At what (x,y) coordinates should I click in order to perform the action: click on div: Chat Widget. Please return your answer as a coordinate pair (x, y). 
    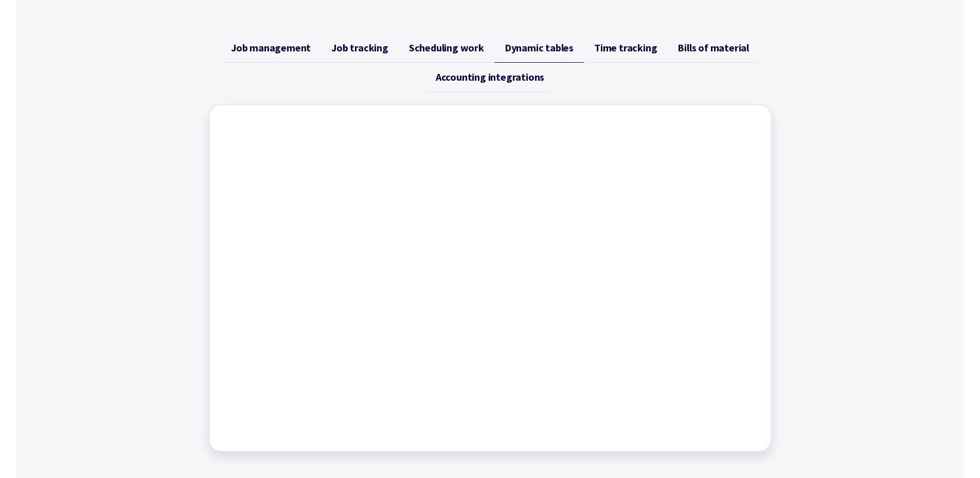
    Looking at the image, I should click on (891, 423).